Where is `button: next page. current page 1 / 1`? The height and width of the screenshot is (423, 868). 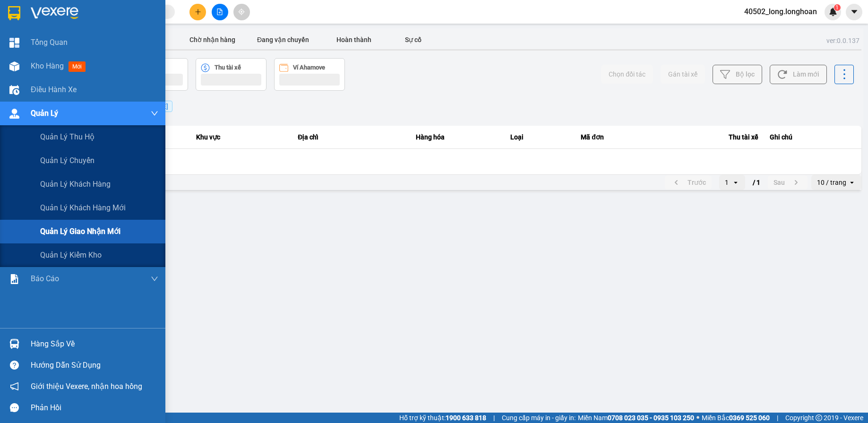 button: next page. current page 1 / 1 is located at coordinates (788, 182).